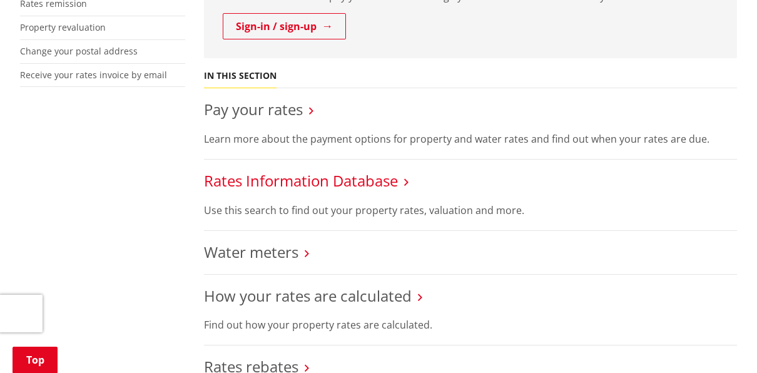  What do you see at coordinates (471, 325) in the screenshot?
I see `p: Find out how your property rates are calculated.` at bounding box center [471, 325].